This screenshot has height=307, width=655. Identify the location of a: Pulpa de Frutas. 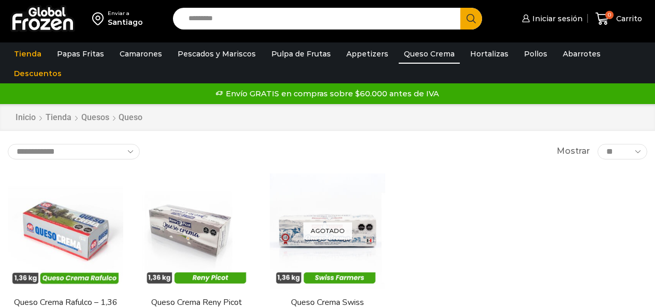
(301, 54).